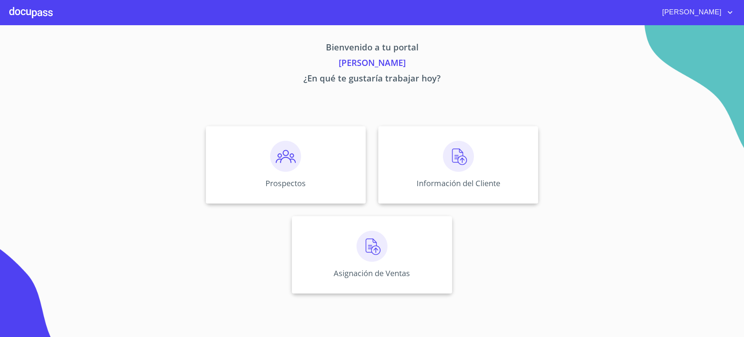 The height and width of the screenshot is (337, 744). I want to click on img: prospectos.png, so click(286, 156).